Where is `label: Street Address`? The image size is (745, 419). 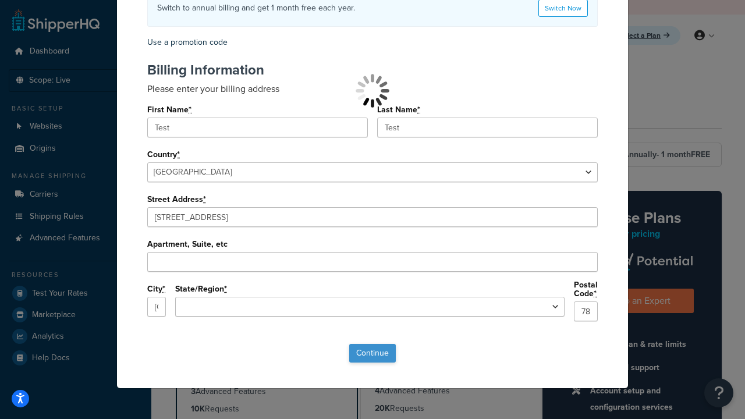 label: Street Address is located at coordinates (177, 200).